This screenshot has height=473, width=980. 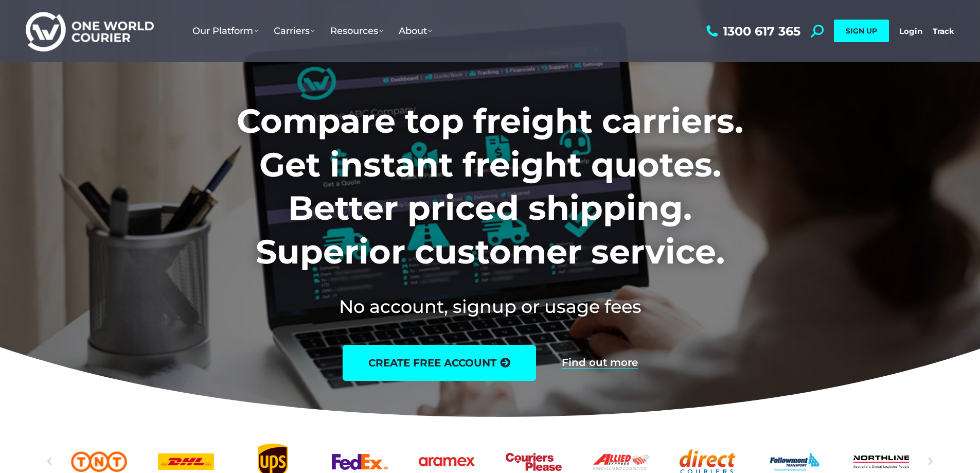 I want to click on span: Resources, so click(x=357, y=31).